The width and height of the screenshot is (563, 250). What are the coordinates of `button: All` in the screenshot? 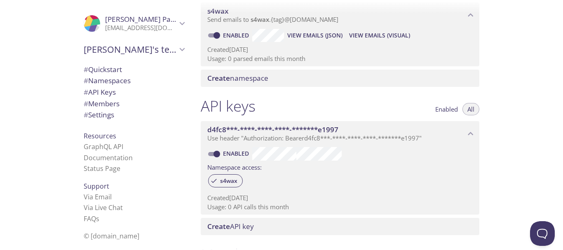 It's located at (470, 109).